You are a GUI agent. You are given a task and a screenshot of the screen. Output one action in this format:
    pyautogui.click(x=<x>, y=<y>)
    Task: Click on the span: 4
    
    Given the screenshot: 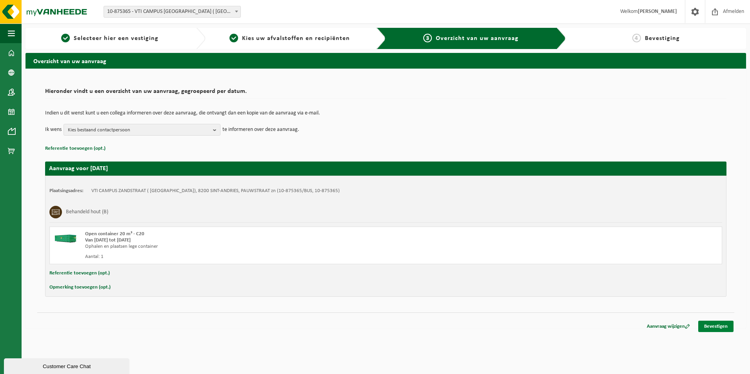 What is the action you would take?
    pyautogui.click(x=637, y=38)
    